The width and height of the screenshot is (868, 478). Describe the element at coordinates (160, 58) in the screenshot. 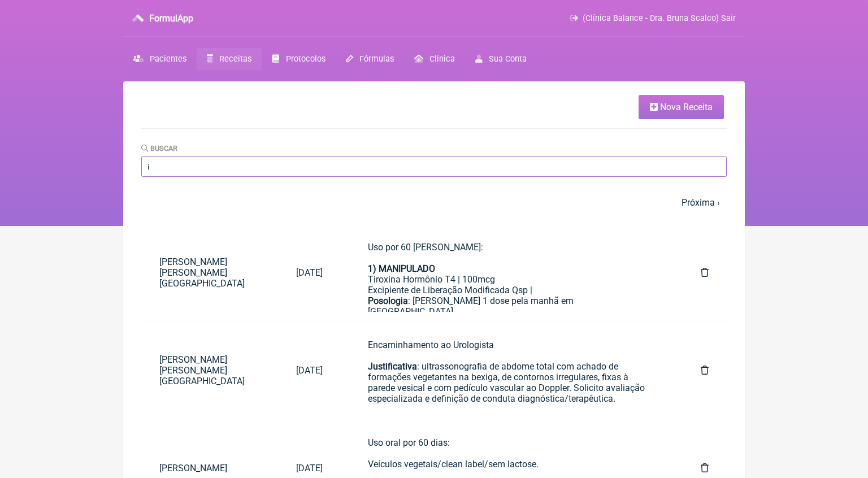

I see `a: Pacientes` at that location.